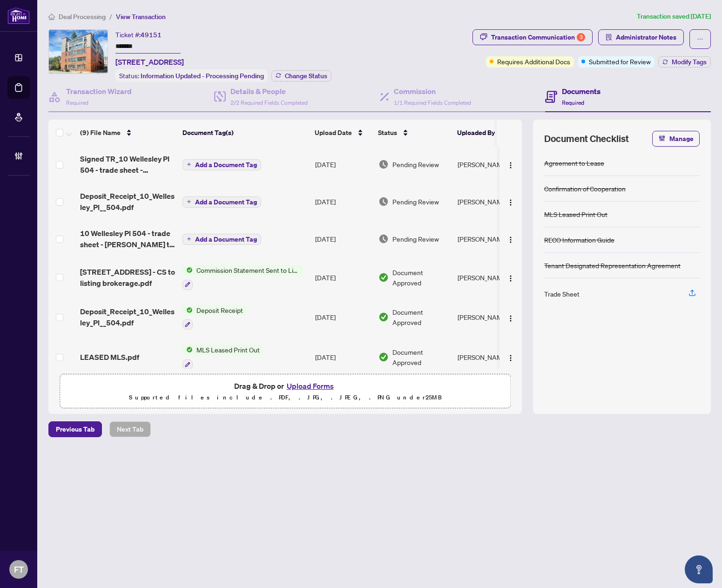 The height and width of the screenshot is (588, 722). Describe the element at coordinates (99, 92) in the screenshot. I see `h4: Transaction Wizard` at that location.